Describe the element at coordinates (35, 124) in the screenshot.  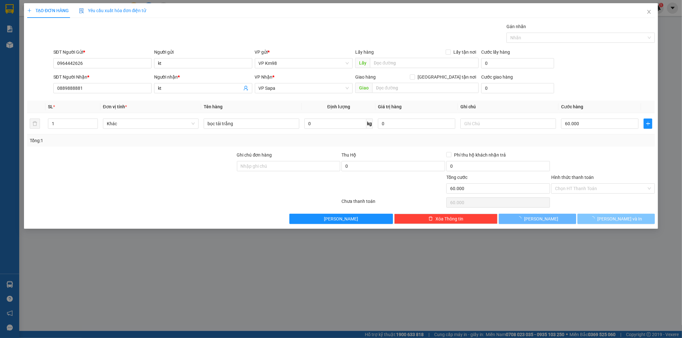
I see `button: delete` at that location.